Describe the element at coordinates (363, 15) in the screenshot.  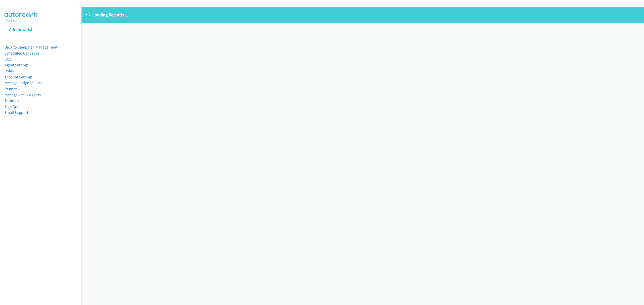
I see `p: Loading Records ...` at that location.